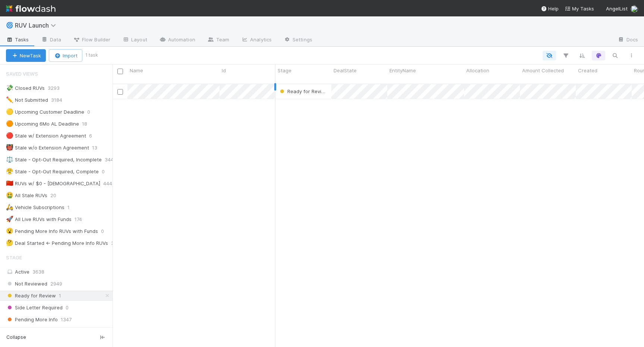 This screenshot has height=347, width=644. Describe the element at coordinates (66, 320) in the screenshot. I see `span: 1347` at that location.